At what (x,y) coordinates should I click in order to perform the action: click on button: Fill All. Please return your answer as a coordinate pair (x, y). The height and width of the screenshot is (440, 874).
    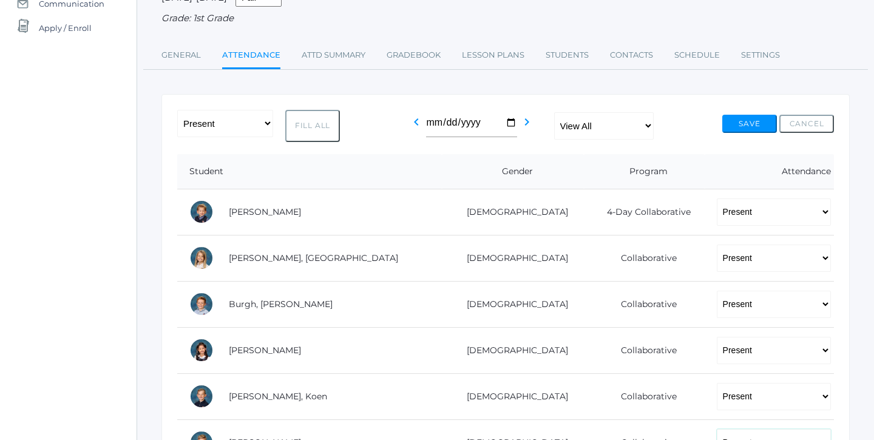
    Looking at the image, I should click on (313, 126).